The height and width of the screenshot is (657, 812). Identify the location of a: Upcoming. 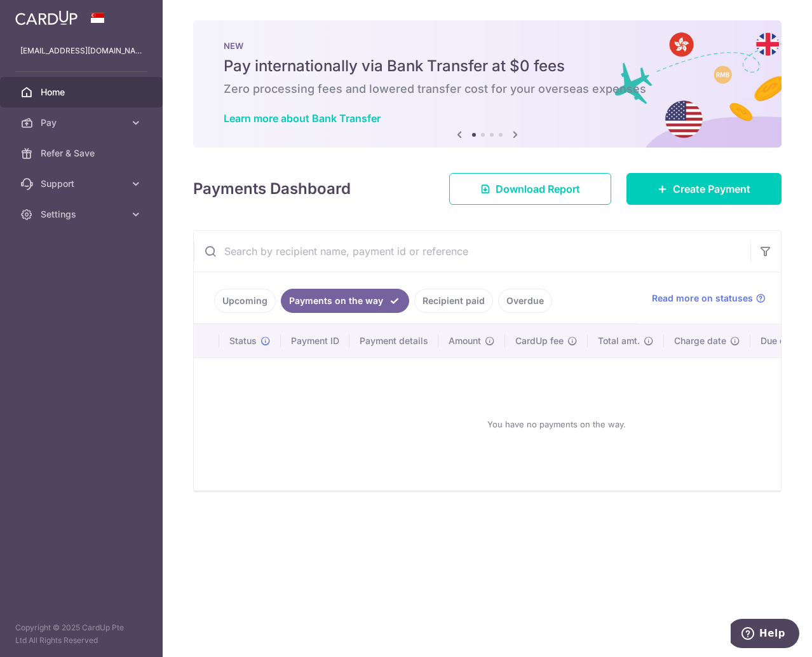
(245, 300).